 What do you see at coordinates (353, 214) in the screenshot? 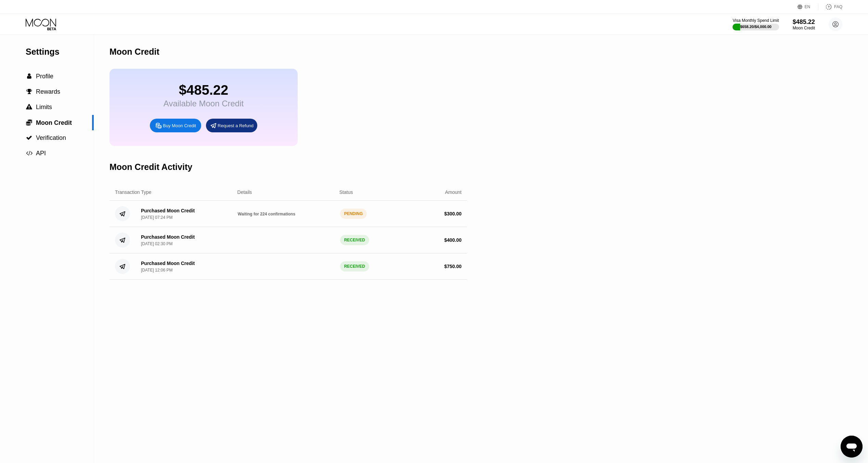
I see `div: PENDING` at bounding box center [353, 214].